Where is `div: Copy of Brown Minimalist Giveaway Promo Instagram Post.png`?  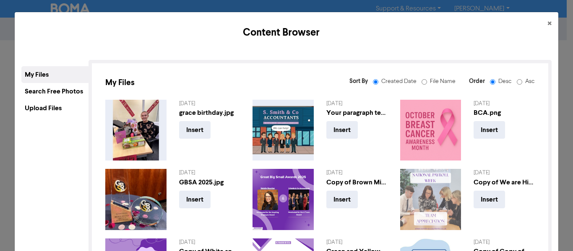 div: Copy of Brown Minimalist Giveaway Promo Instagram Post.png is located at coordinates (357, 183).